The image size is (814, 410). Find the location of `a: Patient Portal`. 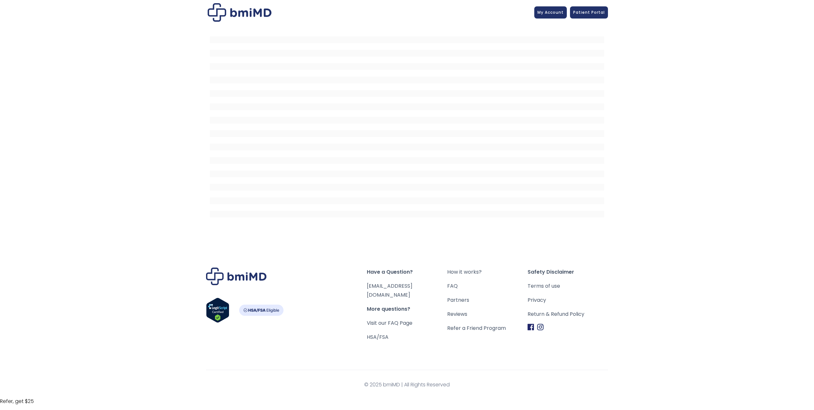

a: Patient Portal is located at coordinates (589, 12).